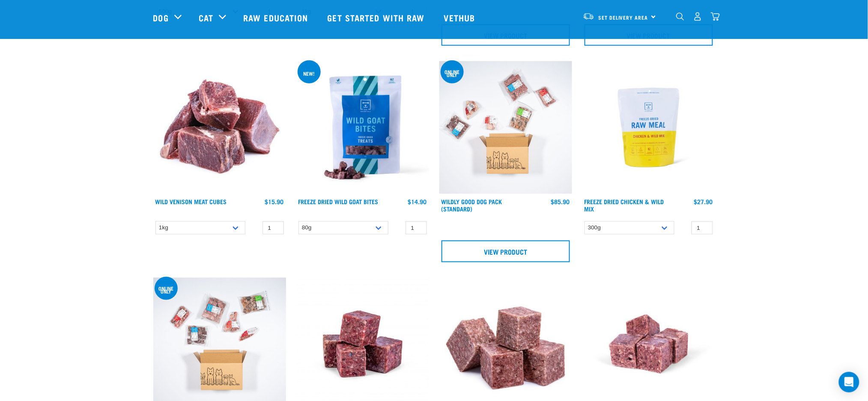 The image size is (868, 401). I want to click on div: $15.90, so click(274, 202).